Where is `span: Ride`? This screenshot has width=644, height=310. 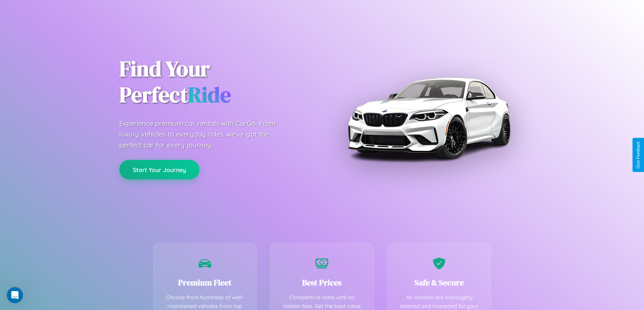 span: Ride is located at coordinates (209, 95).